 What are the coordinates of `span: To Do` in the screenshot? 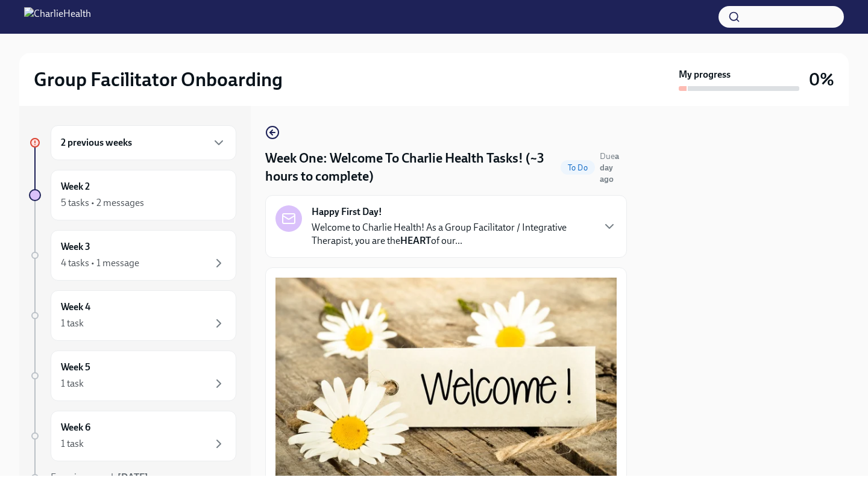 It's located at (578, 167).